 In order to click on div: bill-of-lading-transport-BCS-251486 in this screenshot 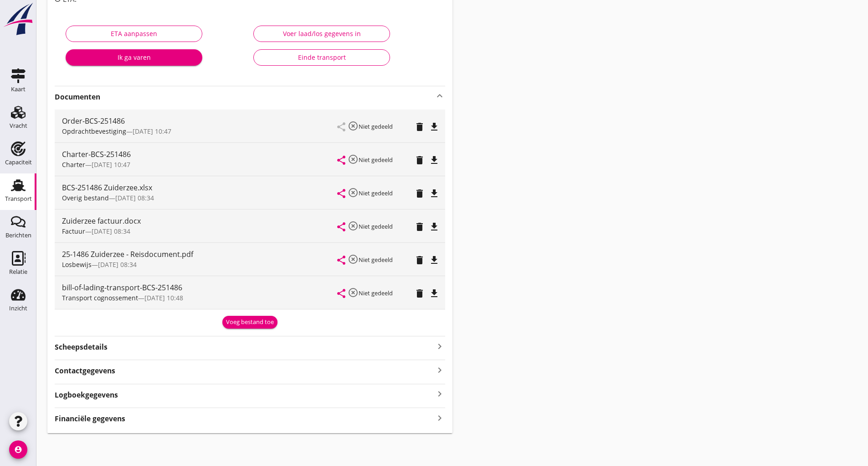, I will do `click(199, 288)`.